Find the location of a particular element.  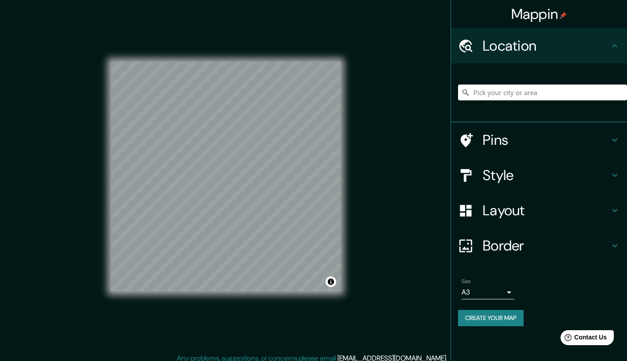

div: Border is located at coordinates (539, 246).